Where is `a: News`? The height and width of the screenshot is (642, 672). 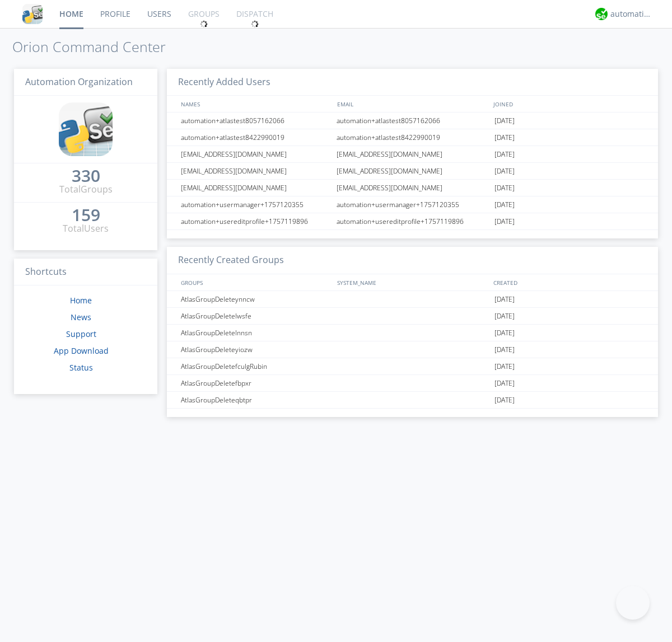
a: News is located at coordinates (80, 317).